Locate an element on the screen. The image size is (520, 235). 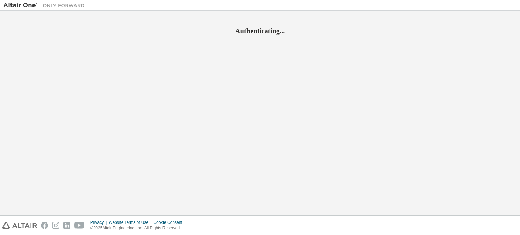
img: linkedin.svg is located at coordinates (67, 225).